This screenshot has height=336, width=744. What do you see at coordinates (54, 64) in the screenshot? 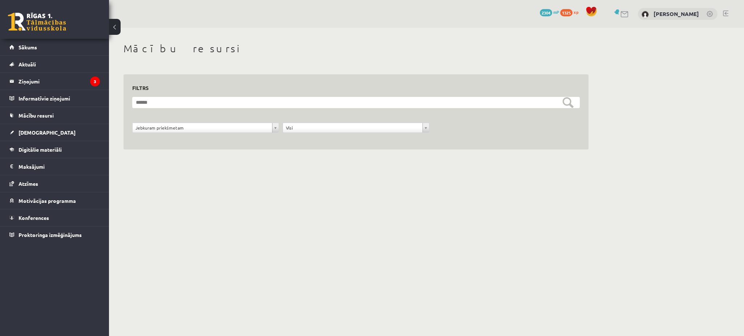
I see `a: Aktuāli` at bounding box center [54, 64].